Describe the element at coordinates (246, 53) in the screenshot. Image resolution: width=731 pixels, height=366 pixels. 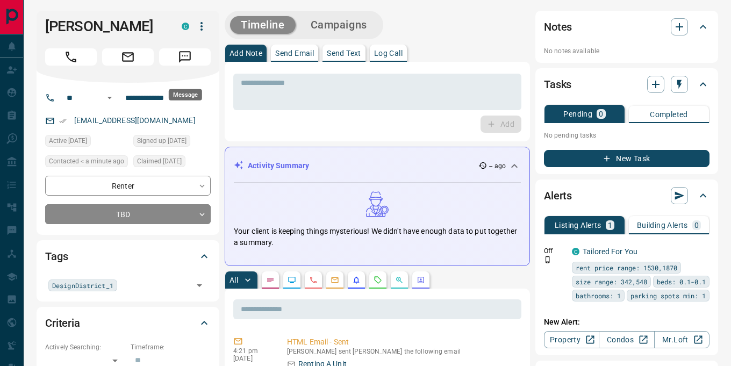
I see `p: Add Note` at that location.